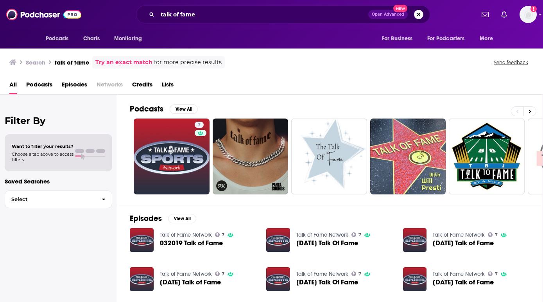 The image size is (543, 302). I want to click on img: 06/13/2018 Talk of Fame, so click(142, 279).